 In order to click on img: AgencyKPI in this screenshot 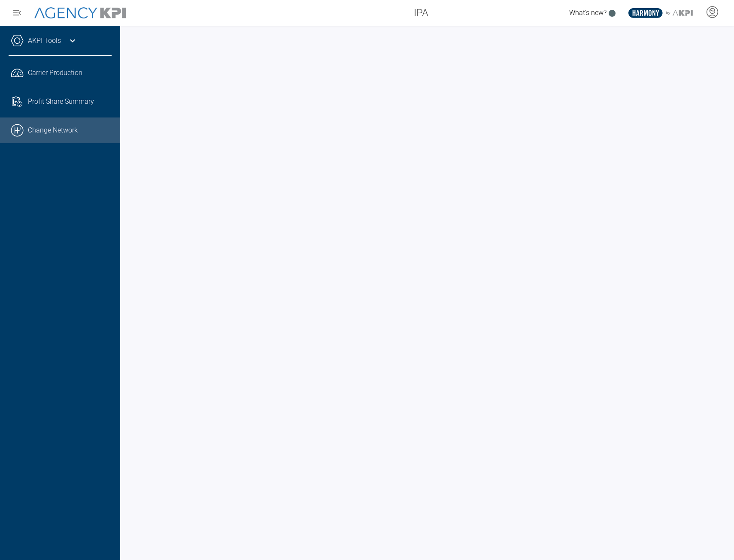, I will do `click(80, 13)`.